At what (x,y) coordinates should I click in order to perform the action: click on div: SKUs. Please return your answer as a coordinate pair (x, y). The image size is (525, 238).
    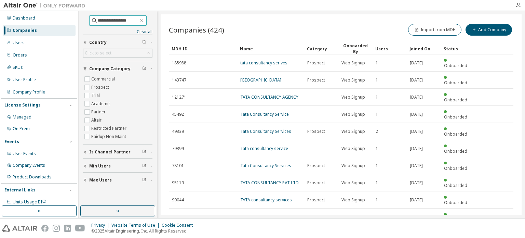
    Looking at the image, I should click on (18, 67).